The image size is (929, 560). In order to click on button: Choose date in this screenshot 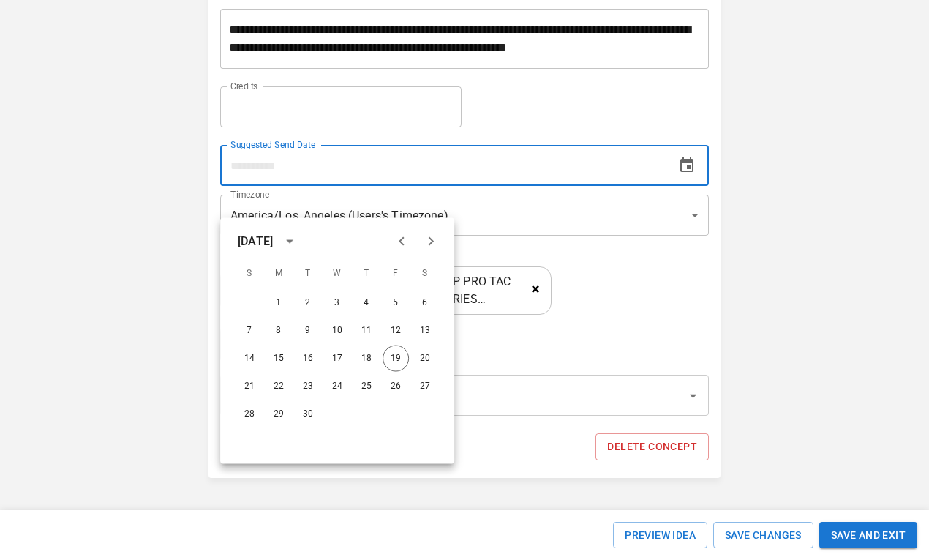, I will do `click(687, 166)`.